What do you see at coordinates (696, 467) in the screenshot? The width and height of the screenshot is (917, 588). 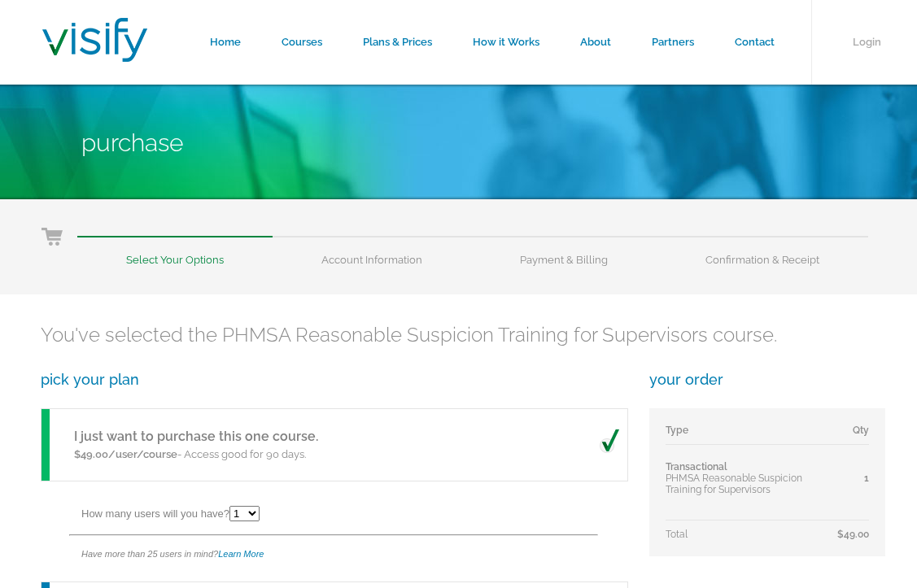 I see `span: Transactional` at bounding box center [696, 467].